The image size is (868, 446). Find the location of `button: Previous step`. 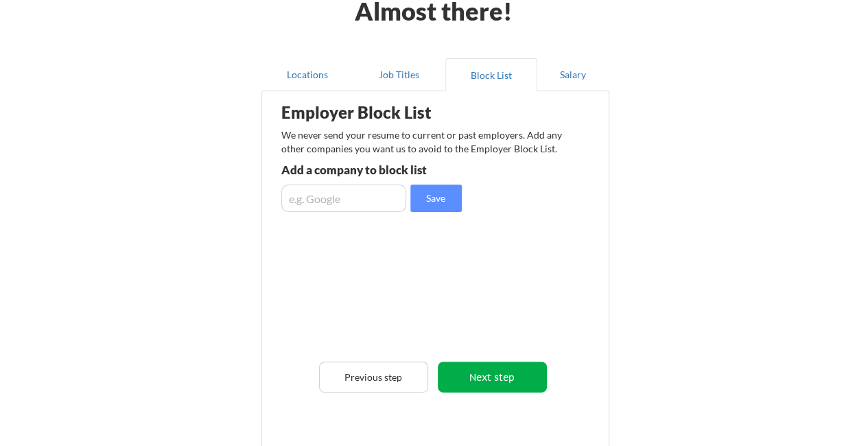

button: Previous step is located at coordinates (374, 376).